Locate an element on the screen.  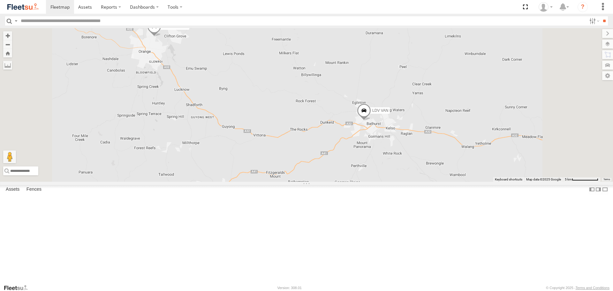
a: Terms (opens in new tab) is located at coordinates (607, 179).